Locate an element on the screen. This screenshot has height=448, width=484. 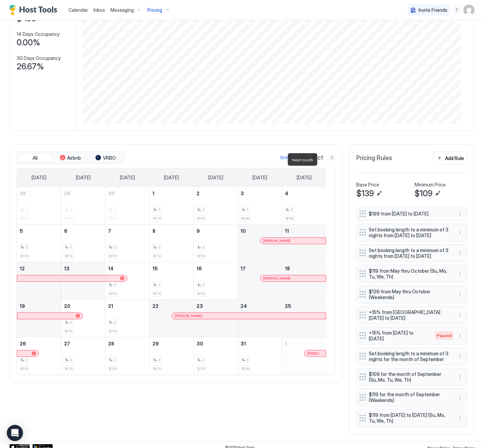
button: Airbnb is located at coordinates (70, 158).